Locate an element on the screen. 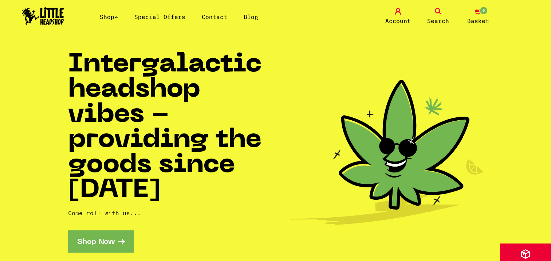  a: Contact is located at coordinates (215, 17).